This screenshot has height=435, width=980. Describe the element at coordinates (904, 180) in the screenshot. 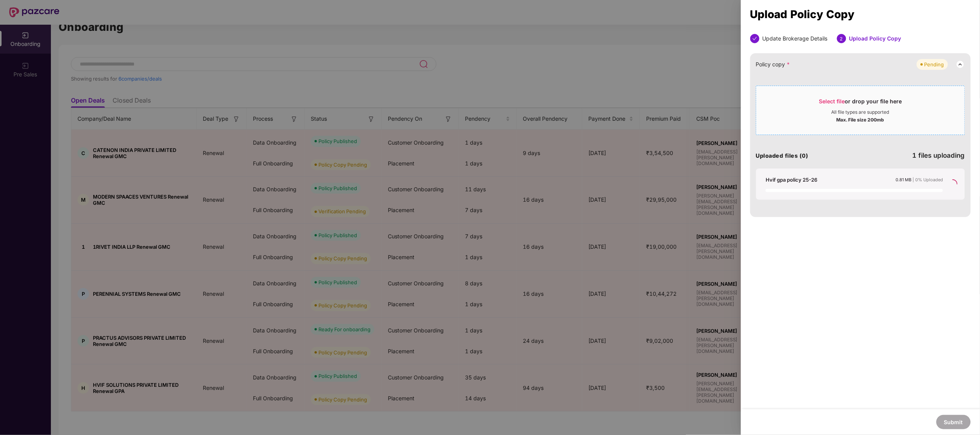

I see `span: 0.81 MB` at that location.